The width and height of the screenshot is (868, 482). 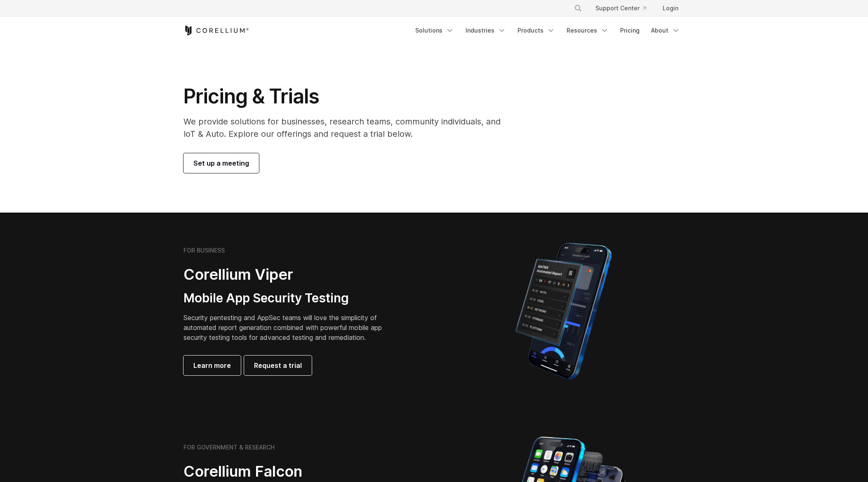 What do you see at coordinates (665, 31) in the screenshot?
I see `a: About` at bounding box center [665, 31].